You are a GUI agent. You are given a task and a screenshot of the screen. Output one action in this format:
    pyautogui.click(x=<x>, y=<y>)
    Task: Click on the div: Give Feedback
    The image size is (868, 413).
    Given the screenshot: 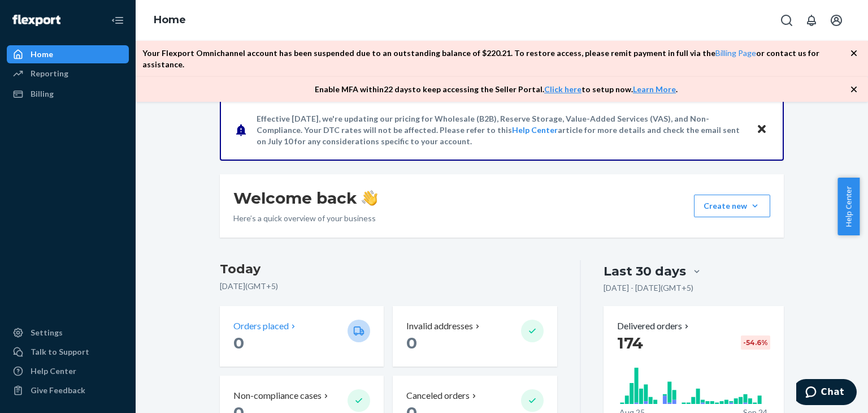 What is the action you would take?
    pyautogui.click(x=57, y=390)
    